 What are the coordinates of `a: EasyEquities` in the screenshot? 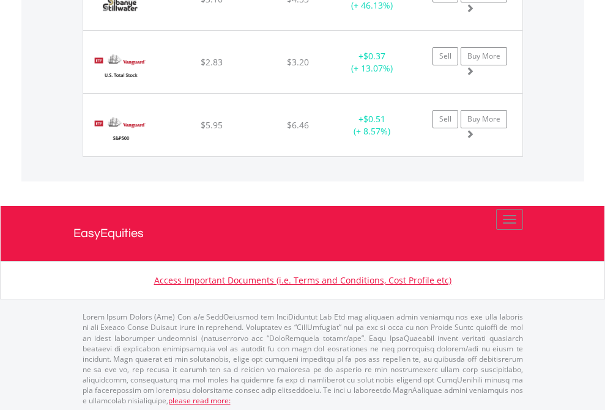 It's located at (303, 234).